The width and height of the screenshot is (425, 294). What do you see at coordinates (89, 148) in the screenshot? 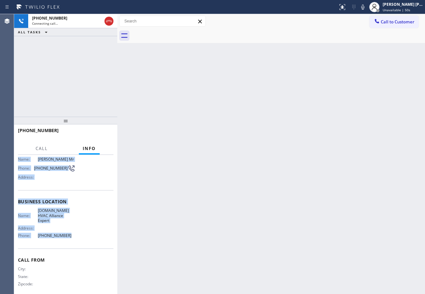
I see `button: Info` at bounding box center [89, 148].